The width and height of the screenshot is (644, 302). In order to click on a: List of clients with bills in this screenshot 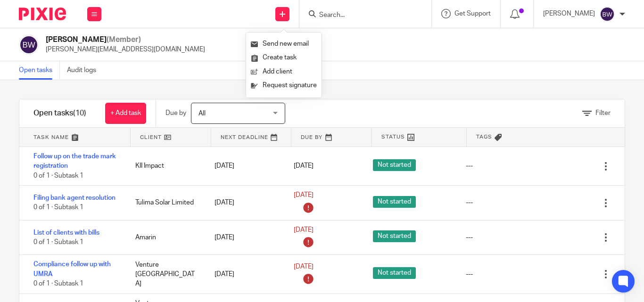, I will do `click(67, 233)`.